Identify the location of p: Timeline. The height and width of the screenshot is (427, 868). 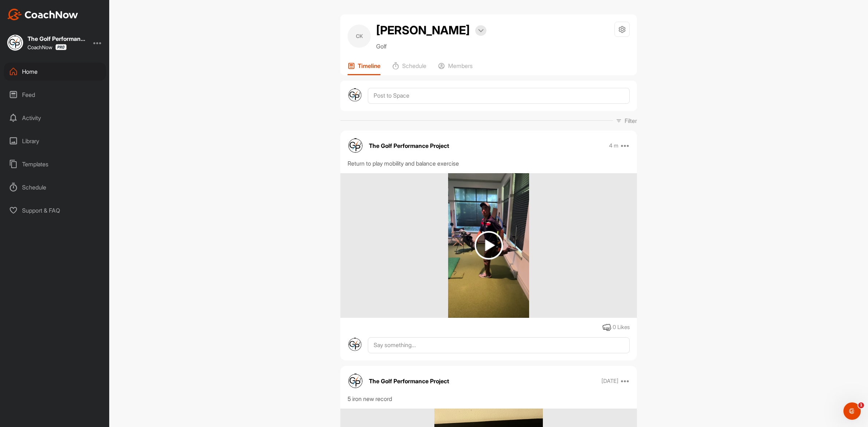
(369, 66).